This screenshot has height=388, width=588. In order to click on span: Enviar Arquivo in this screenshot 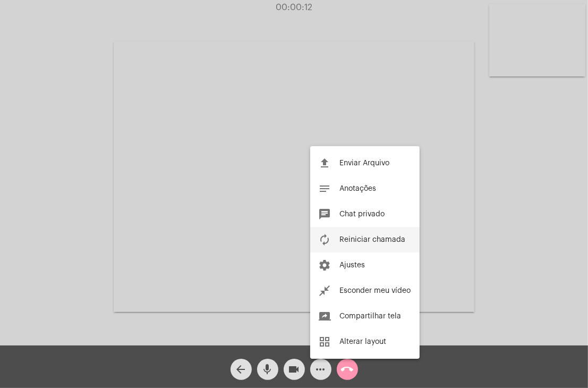, I will do `click(365, 163)`.